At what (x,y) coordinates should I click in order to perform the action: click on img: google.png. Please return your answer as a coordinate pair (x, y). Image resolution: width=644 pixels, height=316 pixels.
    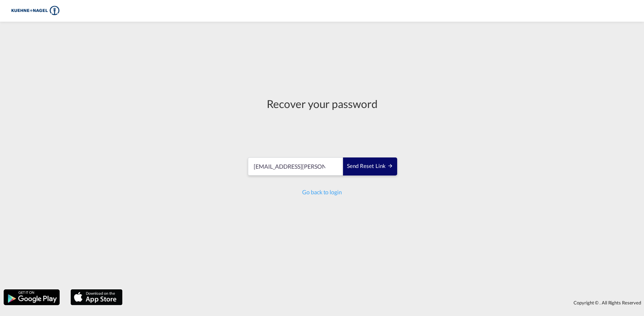
    Looking at the image, I should click on (32, 297).